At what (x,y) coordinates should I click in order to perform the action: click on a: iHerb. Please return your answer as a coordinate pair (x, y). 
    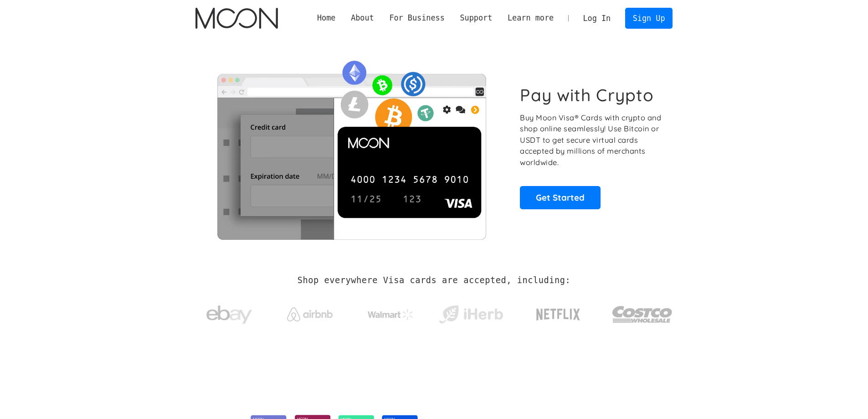
    Looking at the image, I should click on (470, 312).